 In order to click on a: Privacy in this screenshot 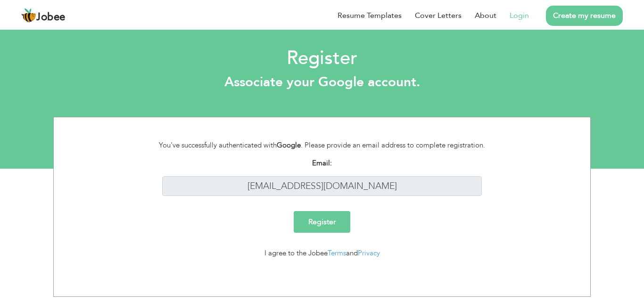, I will do `click(368, 253)`.